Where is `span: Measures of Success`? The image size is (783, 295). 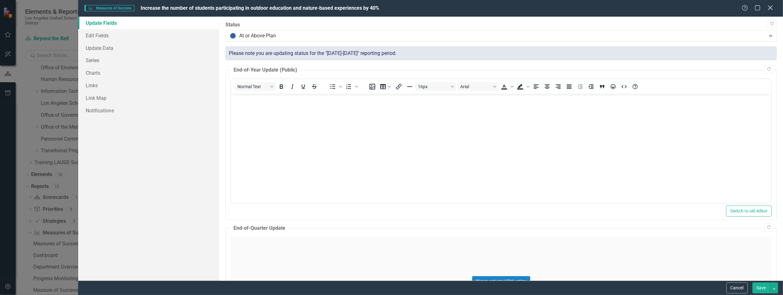 span: Measures of Success is located at coordinates (109, 8).